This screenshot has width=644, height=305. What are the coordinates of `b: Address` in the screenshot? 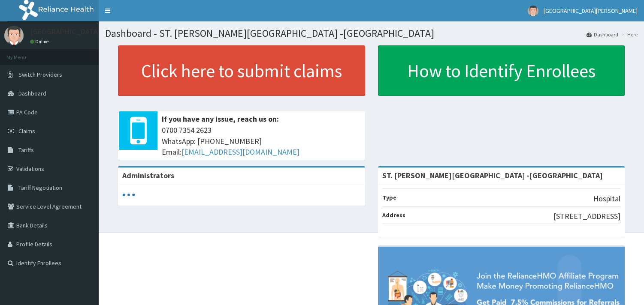 It's located at (394, 215).